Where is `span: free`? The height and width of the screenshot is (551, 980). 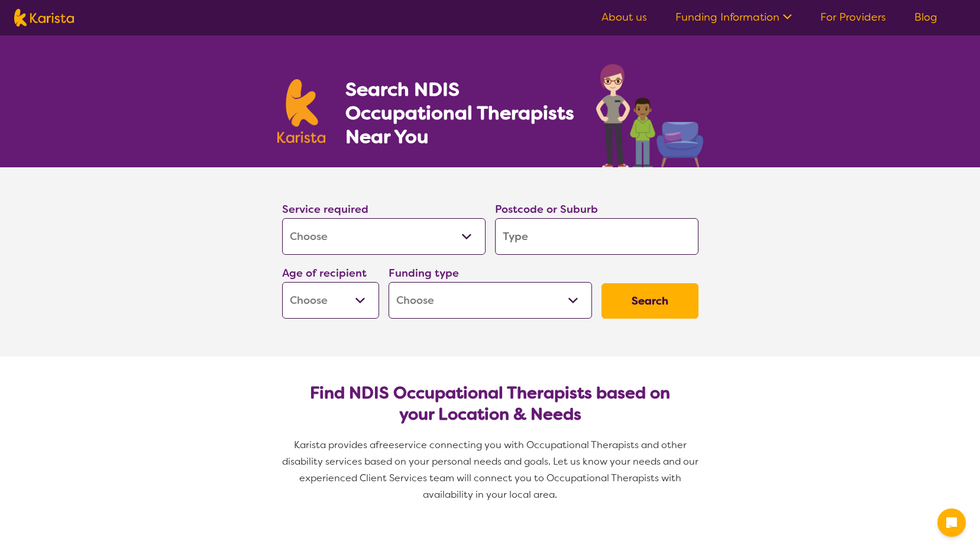
span: free is located at coordinates (385, 445).